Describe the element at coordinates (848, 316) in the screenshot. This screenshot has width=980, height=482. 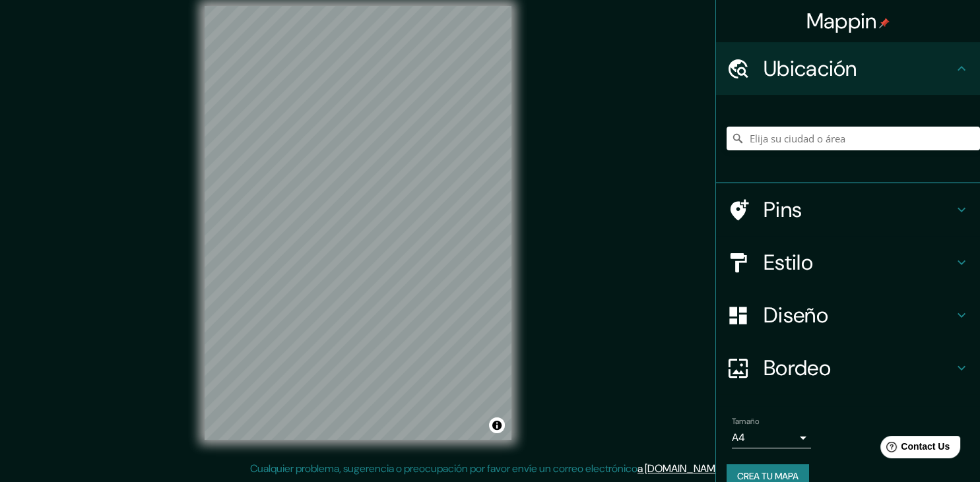
I see `div: Diseño` at that location.